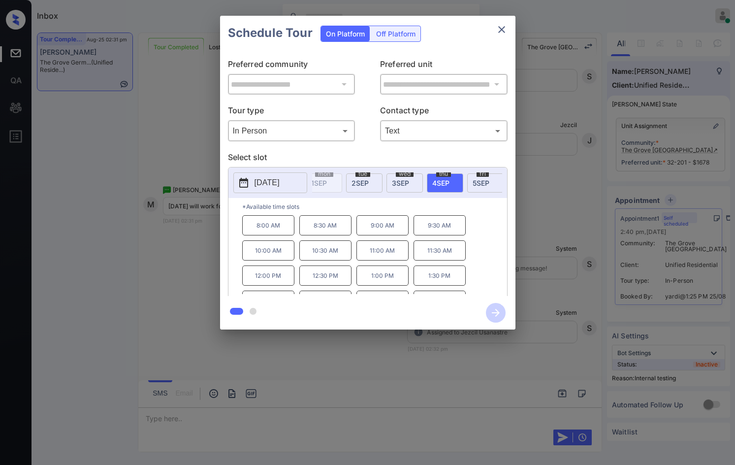 This screenshot has width=735, height=465. What do you see at coordinates (291, 66) in the screenshot?
I see `p: Preferred community` at bounding box center [291, 66].